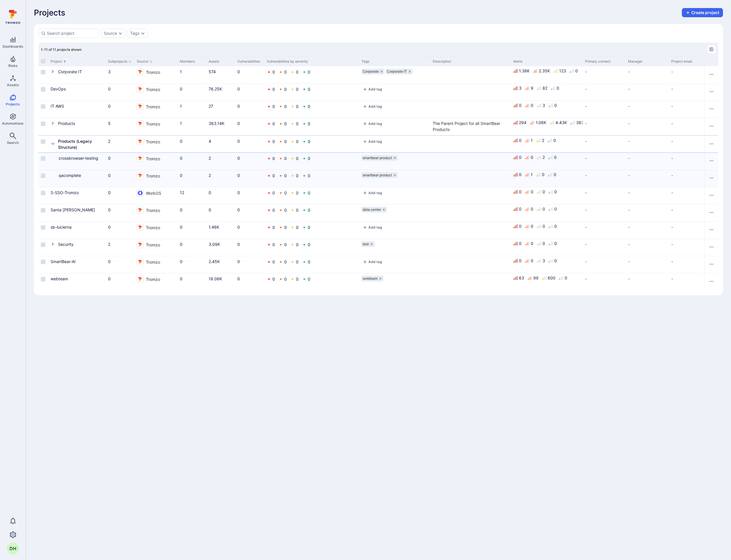 The height and width of the screenshot is (560, 731). Describe the element at coordinates (370, 278) in the screenshot. I see `span: webteam` at that location.